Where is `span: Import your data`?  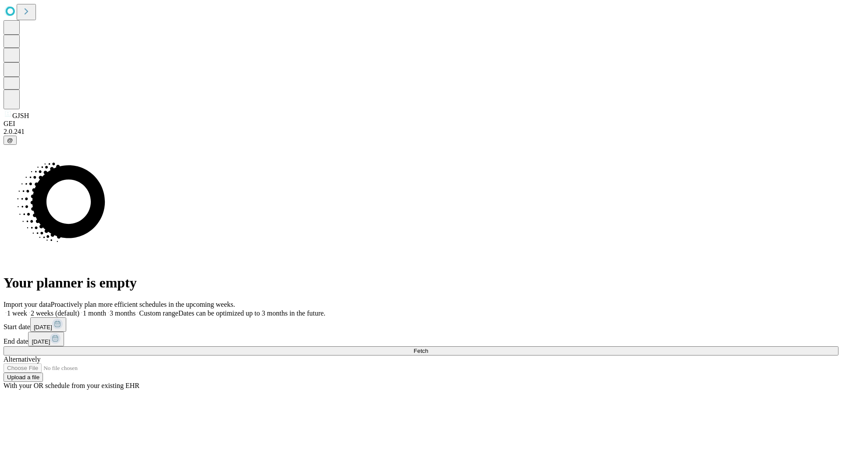 span: Import your data is located at coordinates (27, 304).